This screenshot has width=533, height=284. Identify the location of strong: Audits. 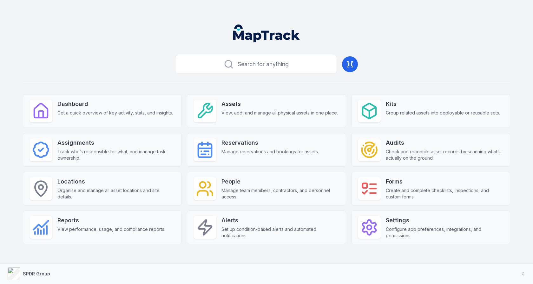
(445, 143).